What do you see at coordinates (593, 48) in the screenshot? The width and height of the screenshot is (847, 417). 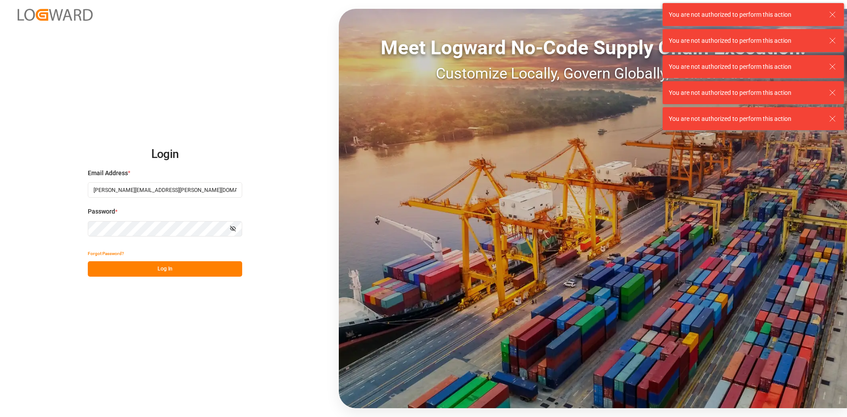 I see `div: Meet Logward No-Code Supply Chain Execution:` at bounding box center [593, 48].